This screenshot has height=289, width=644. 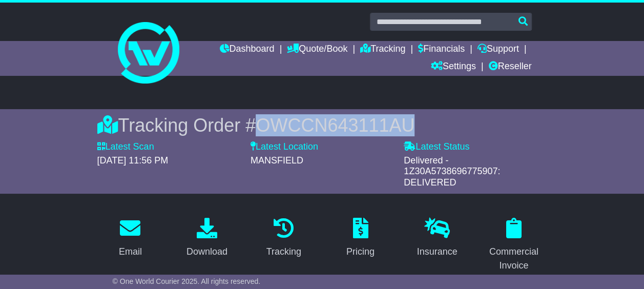 I want to click on label: Latest Scan, so click(x=126, y=147).